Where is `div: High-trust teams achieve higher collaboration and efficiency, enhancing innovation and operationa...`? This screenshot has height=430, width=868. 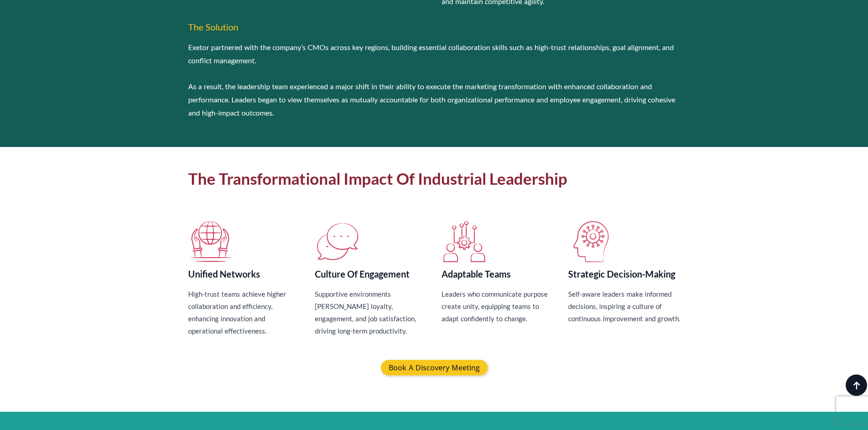 div: High-trust teams achieve higher collaboration and efficiency, enhancing innovation and operationa... is located at coordinates (244, 313).